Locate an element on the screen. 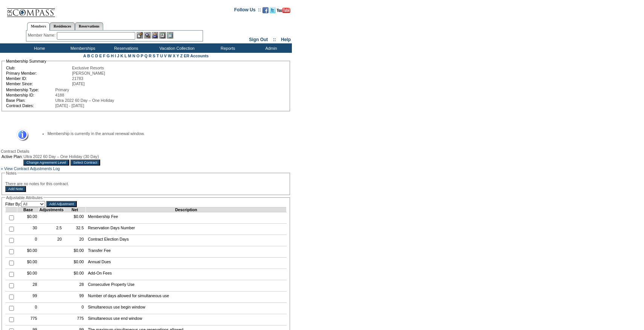 The image size is (644, 330). img: Information Message is located at coordinates (20, 135).